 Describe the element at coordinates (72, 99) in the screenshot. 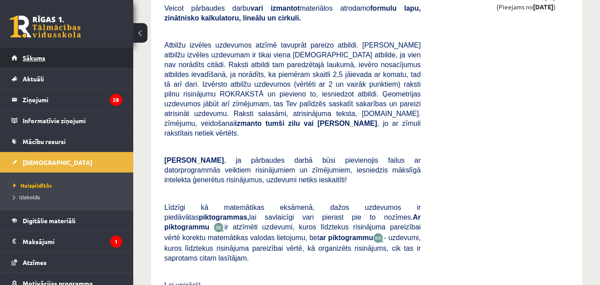

I see `legend: Ziņojumi` at that location.